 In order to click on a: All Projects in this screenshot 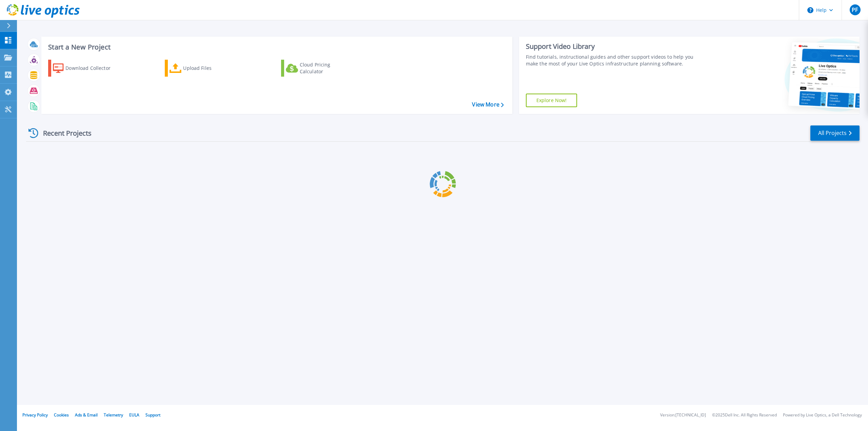, I will do `click(835, 133)`.